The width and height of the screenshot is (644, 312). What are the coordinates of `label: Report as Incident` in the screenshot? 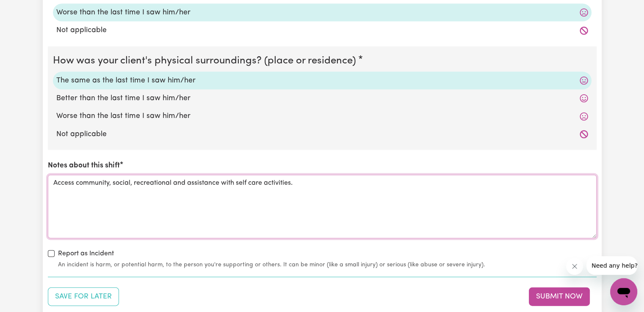 It's located at (86, 254).